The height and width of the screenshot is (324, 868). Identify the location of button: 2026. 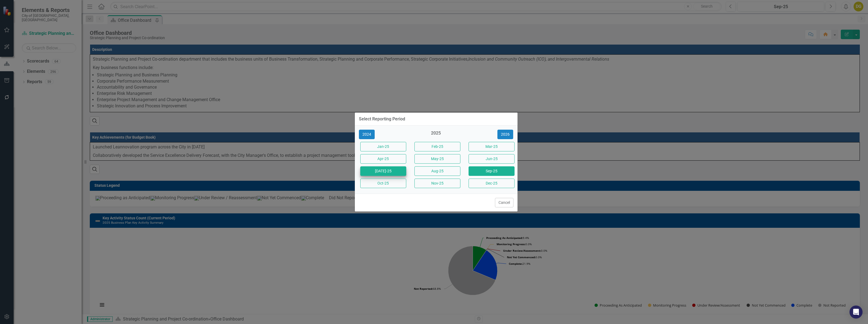
(506, 134).